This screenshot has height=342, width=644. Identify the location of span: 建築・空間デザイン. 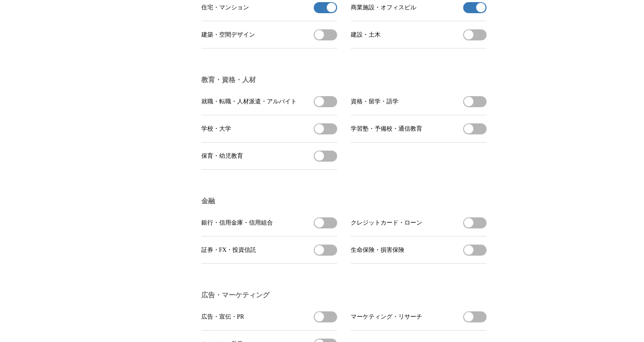
(228, 35).